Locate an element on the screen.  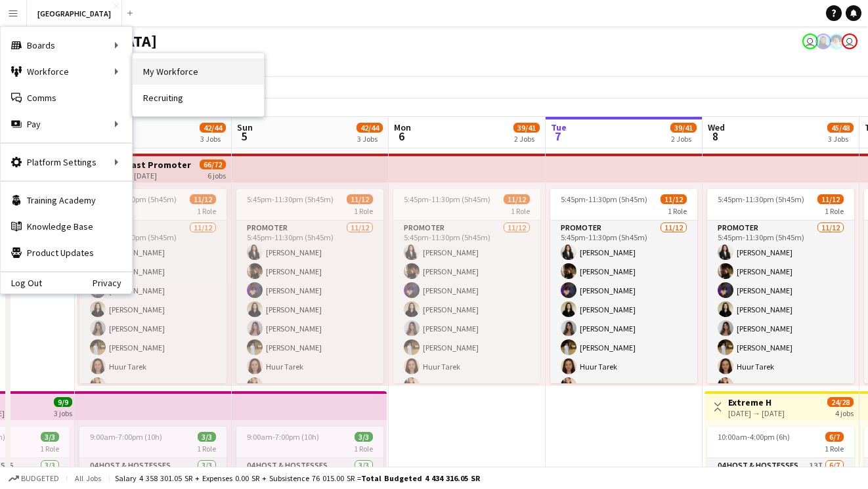
a: Recruiting is located at coordinates (198, 98).